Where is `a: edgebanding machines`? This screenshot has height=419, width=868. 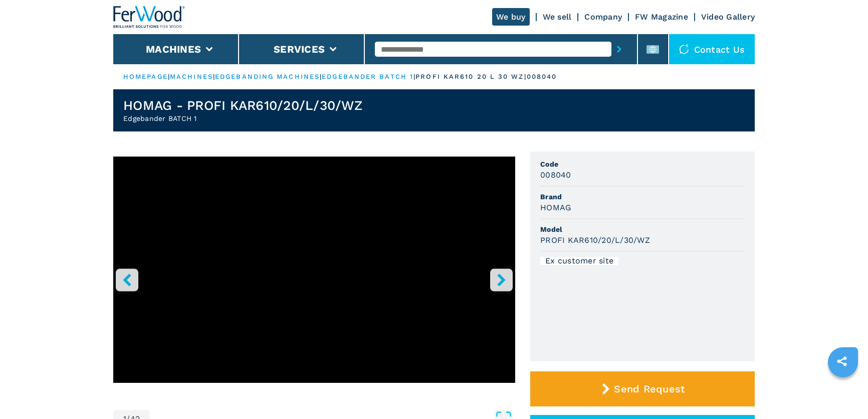 a: edgebanding machines is located at coordinates (267, 76).